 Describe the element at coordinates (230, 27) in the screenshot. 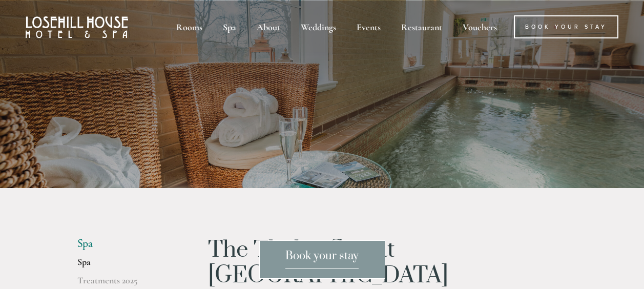

I see `div: Spa` at that location.